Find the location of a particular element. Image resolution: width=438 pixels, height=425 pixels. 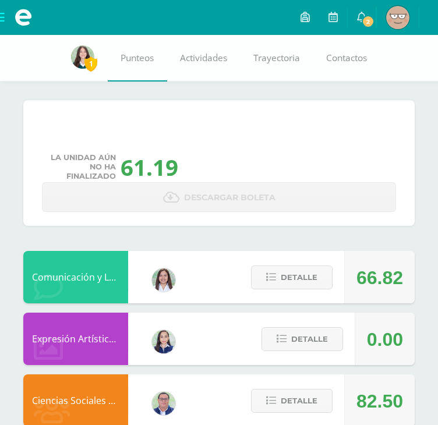

img: 360951c6672e02766e5b7d72674f168c.png is located at coordinates (164, 342).